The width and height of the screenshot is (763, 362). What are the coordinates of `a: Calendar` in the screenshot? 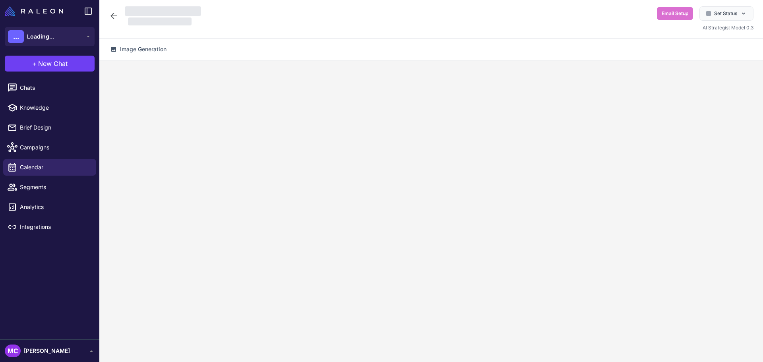 It's located at (50, 167).